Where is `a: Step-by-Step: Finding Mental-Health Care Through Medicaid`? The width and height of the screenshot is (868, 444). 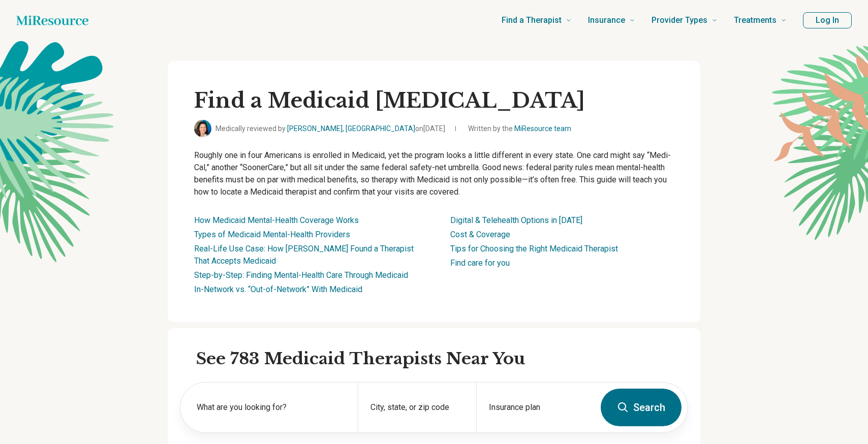
a: Step-by-Step: Finding Mental-Health Care Through Medicaid is located at coordinates (301, 275).